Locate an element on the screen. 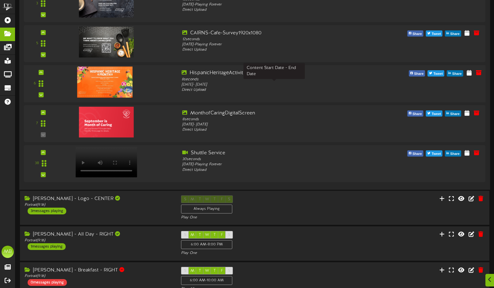 Image resolution: width=494 pixels, height=288 pixels. div: 30 seconds is located at coordinates (274, 159).